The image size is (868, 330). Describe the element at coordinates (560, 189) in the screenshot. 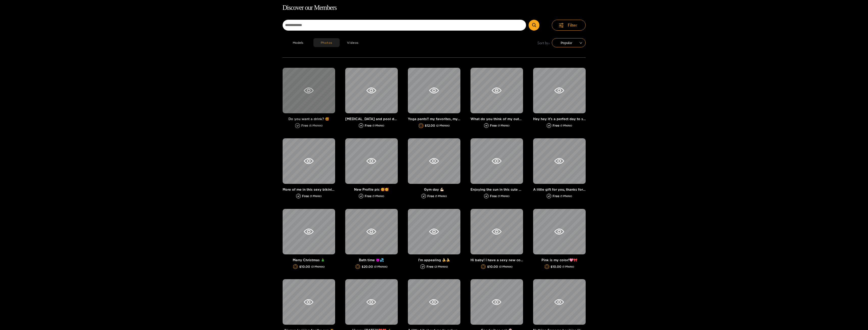

I see `div: A little gift for you, thanks for being here 💖` at that location.